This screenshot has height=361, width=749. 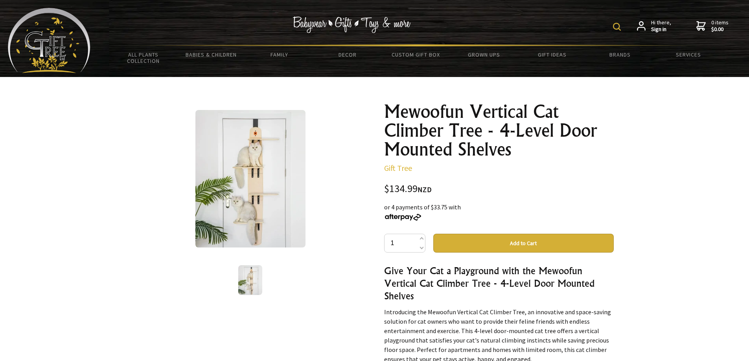 I want to click on div: $134.99, so click(x=499, y=189).